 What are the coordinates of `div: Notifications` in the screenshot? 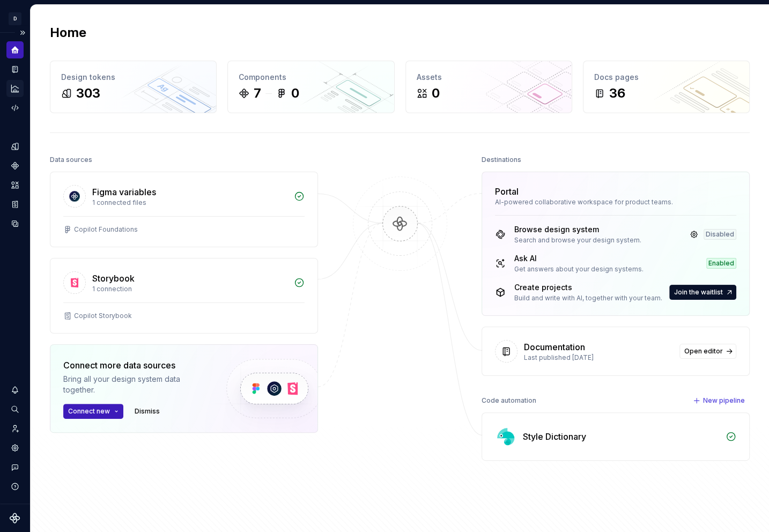 It's located at (15, 390).